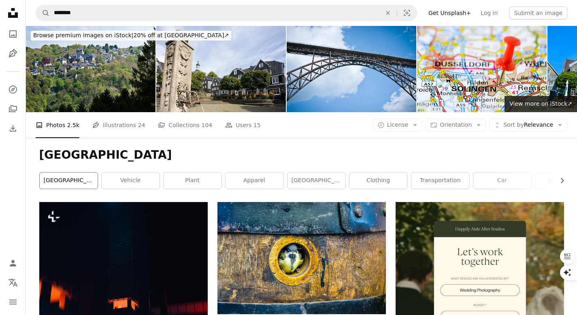 The height and width of the screenshot is (315, 577). What do you see at coordinates (560, 181) in the screenshot?
I see `button: scroll list to the right` at bounding box center [560, 181].